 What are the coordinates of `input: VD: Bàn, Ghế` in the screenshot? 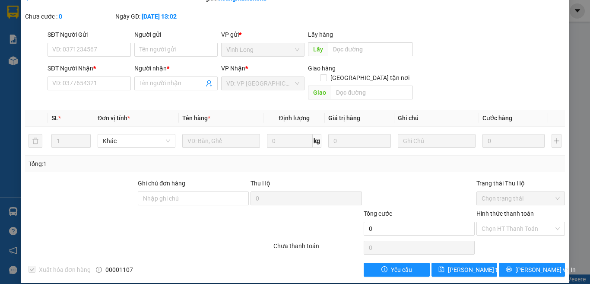 It's located at (221, 141).